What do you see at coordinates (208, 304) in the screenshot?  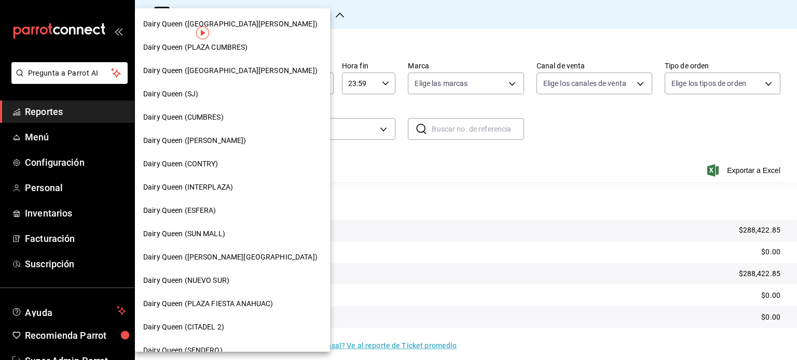 I see `span: Dairy Queen (PLAZA FIESTA ANAHUAC)` at bounding box center [208, 304].